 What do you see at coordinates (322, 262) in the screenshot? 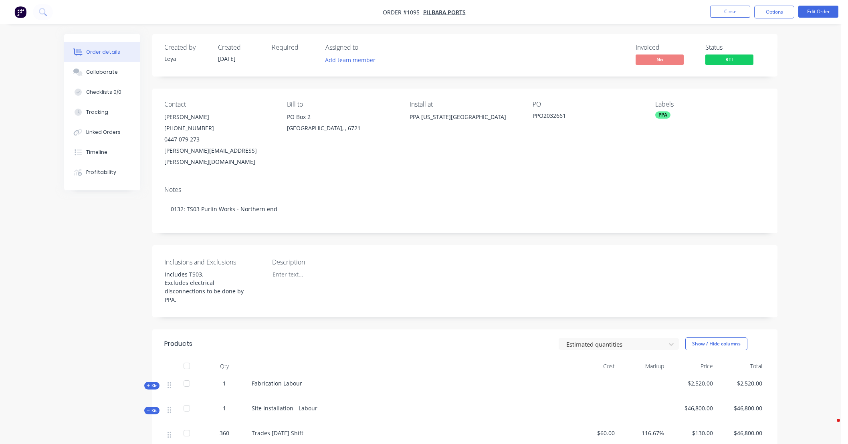
I see `label: Description` at bounding box center [322, 262].